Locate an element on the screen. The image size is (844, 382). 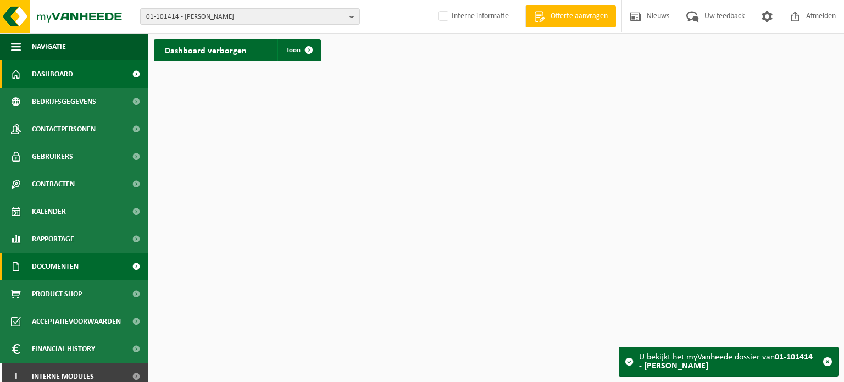
span: Documenten is located at coordinates (55, 266).